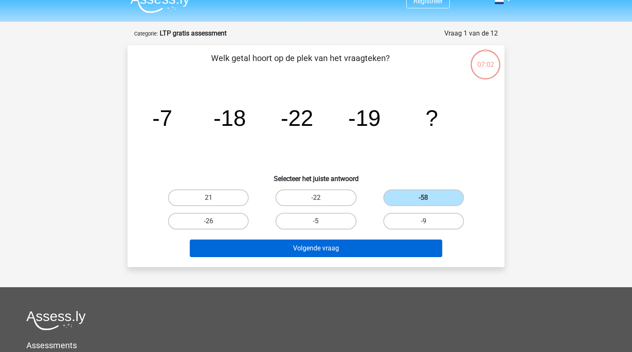 The width and height of the screenshot is (632, 352). Describe the element at coordinates (230, 118) in the screenshot. I see `tspan: -18` at that location.